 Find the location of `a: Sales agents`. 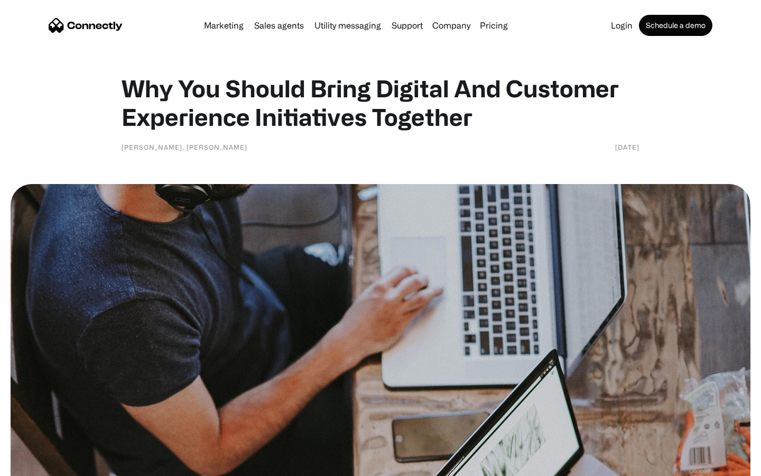

a: Sales agents is located at coordinates (279, 25).